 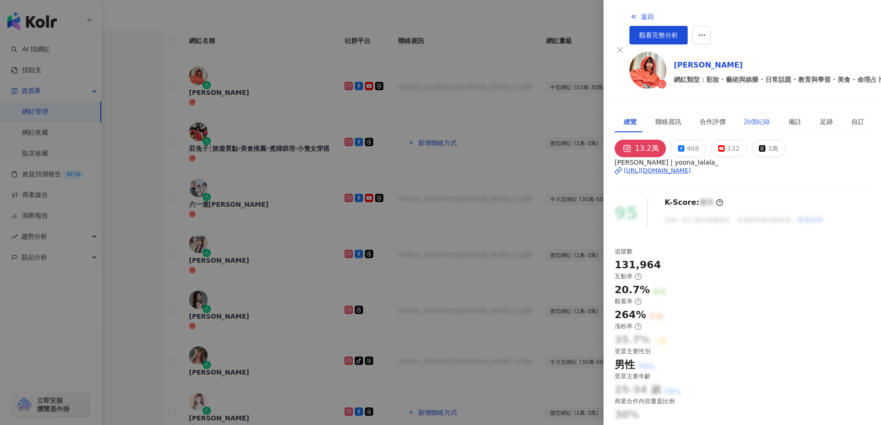 What do you see at coordinates (632, 290) in the screenshot?
I see `div: 20.7%` at bounding box center [632, 290].